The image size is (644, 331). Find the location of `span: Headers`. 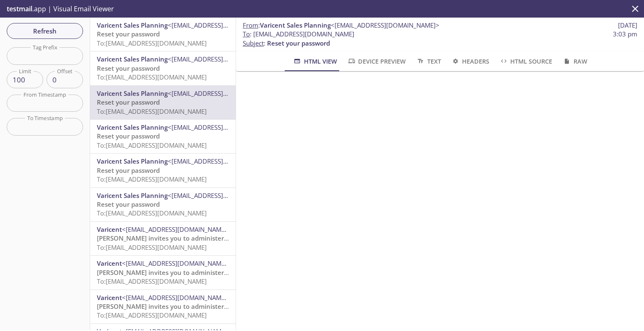

span: Headers is located at coordinates (470, 61).